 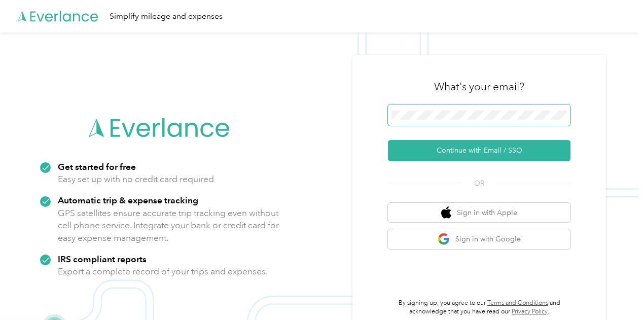 I want to click on button: apple logoSign in with Apple, so click(x=479, y=212).